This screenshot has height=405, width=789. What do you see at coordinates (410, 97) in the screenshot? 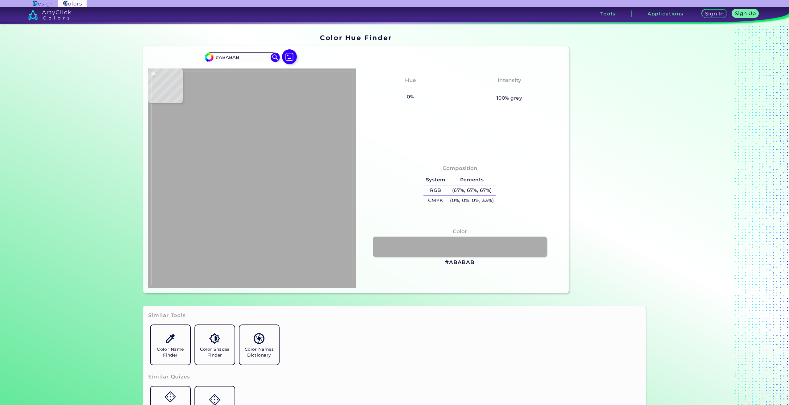
I see `h5: 0%` at bounding box center [410, 97].